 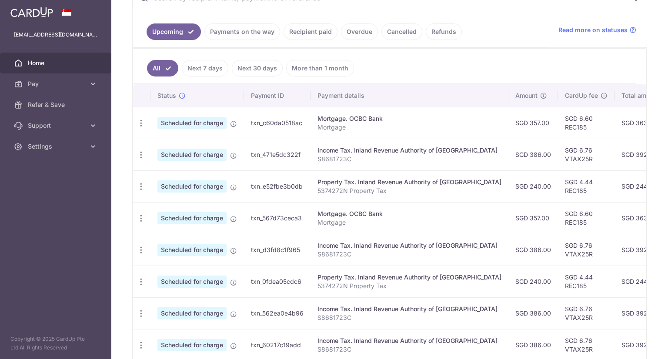 What do you see at coordinates (57, 105) in the screenshot?
I see `span: Refer & Save` at bounding box center [57, 105].